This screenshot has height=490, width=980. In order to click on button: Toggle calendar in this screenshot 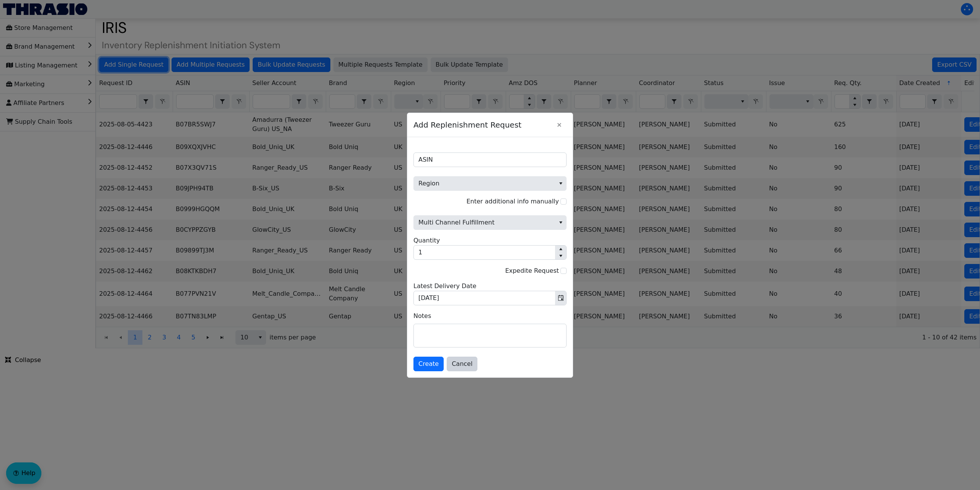, I will do `click(560, 298)`.